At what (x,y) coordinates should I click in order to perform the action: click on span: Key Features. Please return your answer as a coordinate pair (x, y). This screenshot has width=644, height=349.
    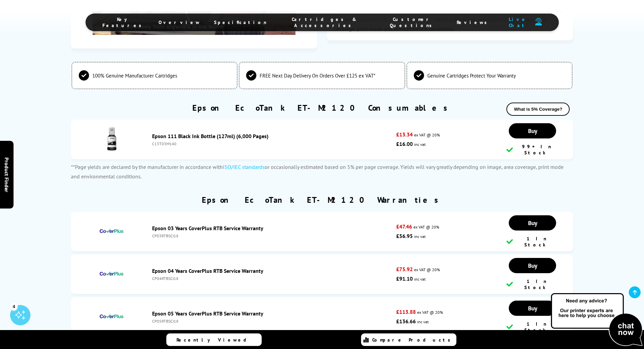
    Looking at the image, I should click on (124, 22).